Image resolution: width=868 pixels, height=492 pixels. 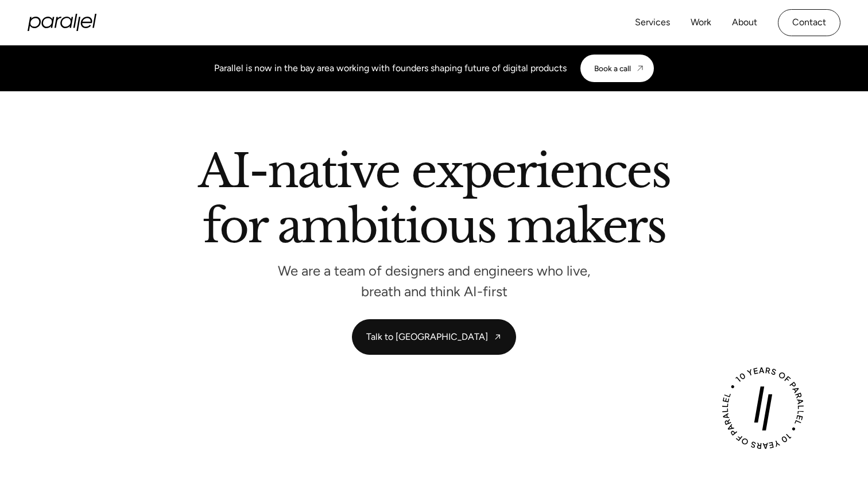 What do you see at coordinates (617, 68) in the screenshot?
I see `a: Book a call` at bounding box center [617, 68].